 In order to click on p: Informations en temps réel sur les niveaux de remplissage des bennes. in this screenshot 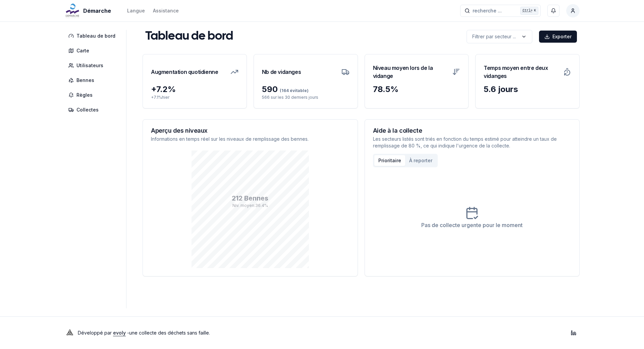, I will do `click(250, 139)`.